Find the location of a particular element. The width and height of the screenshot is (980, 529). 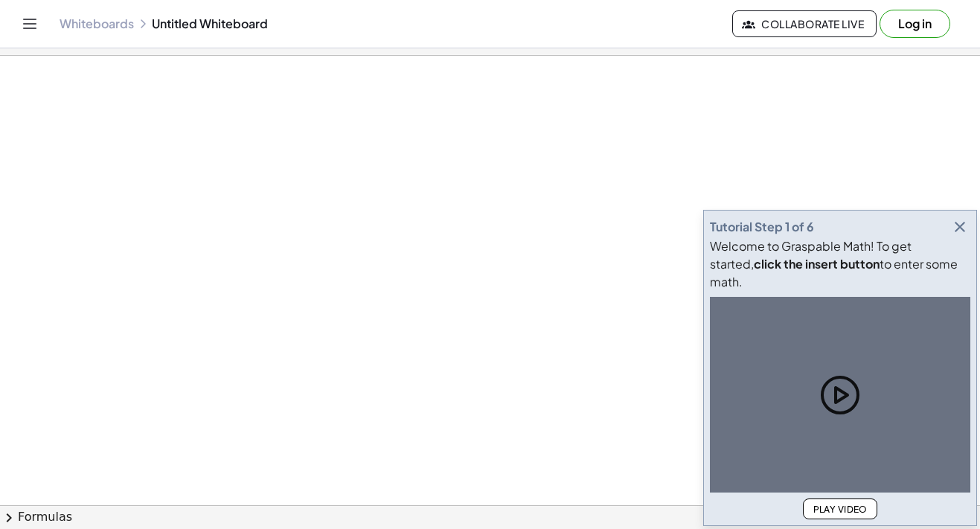

a: Whiteboards is located at coordinates (97, 24).